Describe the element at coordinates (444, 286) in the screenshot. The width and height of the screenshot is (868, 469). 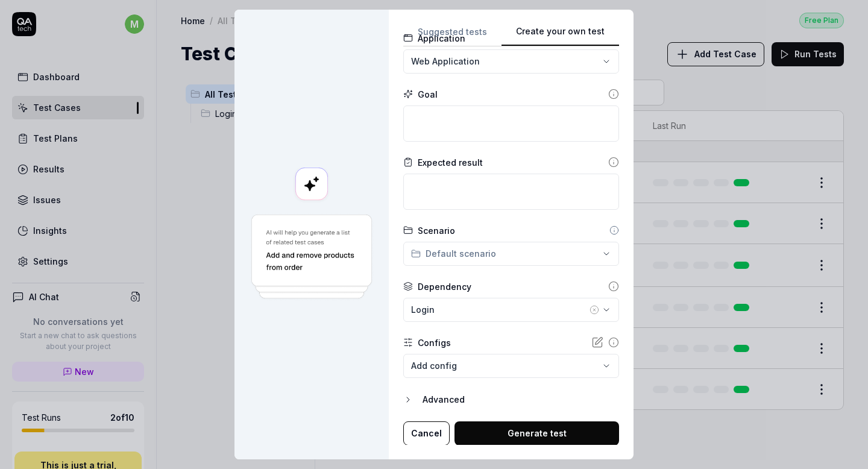
I see `div: Dependency` at that location.